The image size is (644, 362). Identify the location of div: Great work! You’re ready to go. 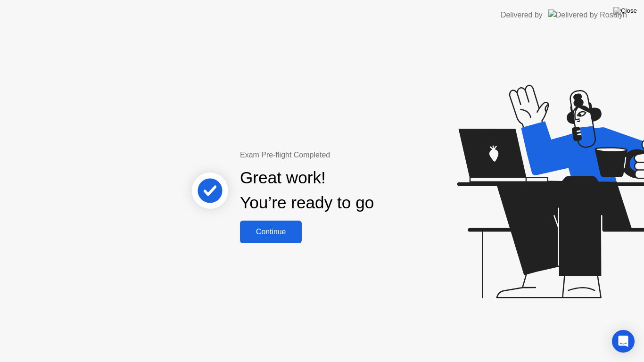
(307, 191).